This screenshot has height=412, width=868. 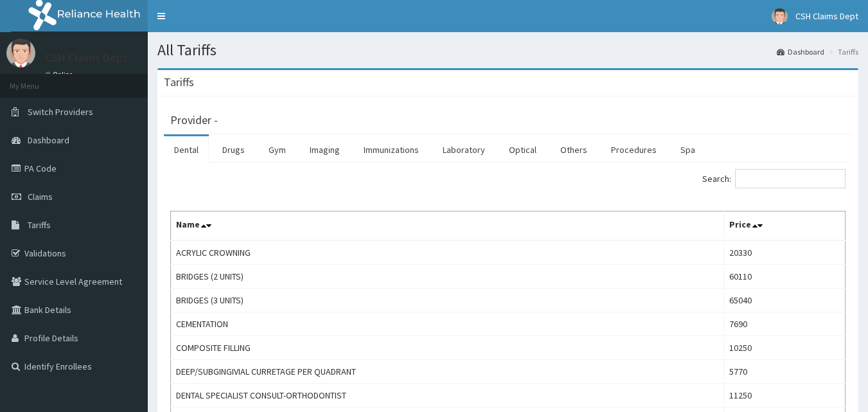 I want to click on td: ACRYLIC CROWNING, so click(x=447, y=253).